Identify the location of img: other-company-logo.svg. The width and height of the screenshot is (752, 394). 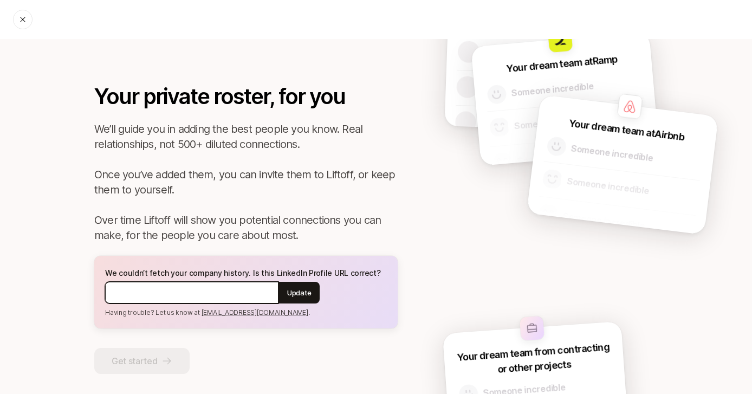
(531, 328).